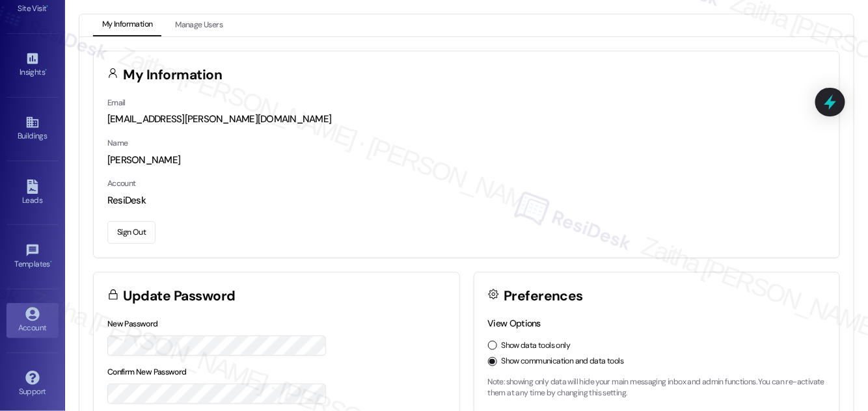 This screenshot has height=411, width=868. Describe the element at coordinates (122, 184) in the screenshot. I see `label: Account` at that location.